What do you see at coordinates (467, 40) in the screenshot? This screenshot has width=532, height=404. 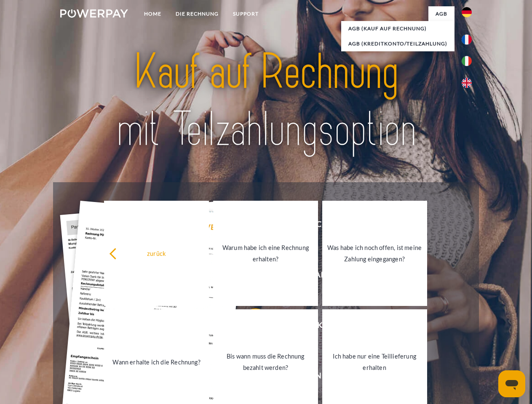 I see `img: fr` at bounding box center [467, 40].